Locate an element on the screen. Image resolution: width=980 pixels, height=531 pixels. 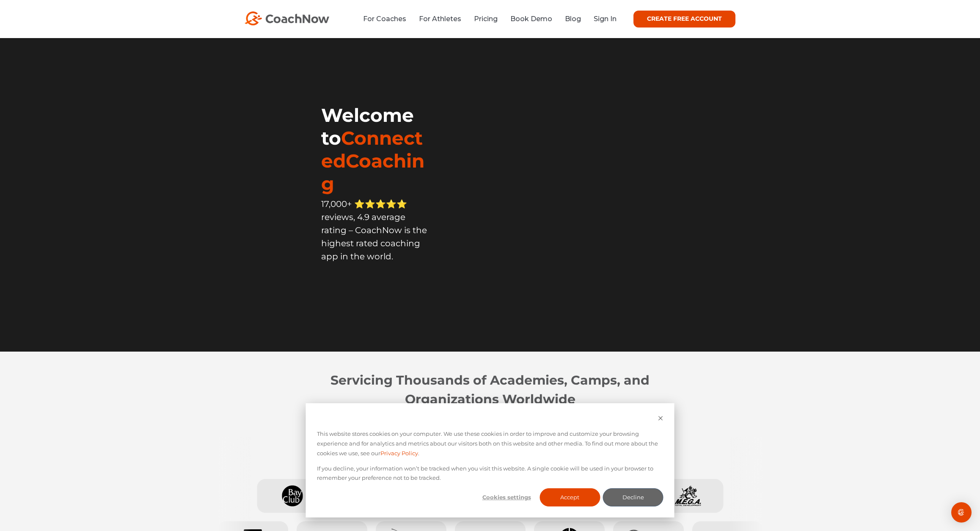
span: ConnectedCoaching is located at coordinates (373, 161).